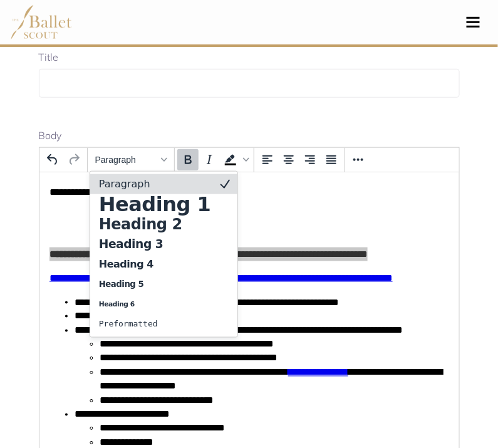  What do you see at coordinates (164, 184) in the screenshot?
I see `div: Paragraph` at bounding box center [164, 184].